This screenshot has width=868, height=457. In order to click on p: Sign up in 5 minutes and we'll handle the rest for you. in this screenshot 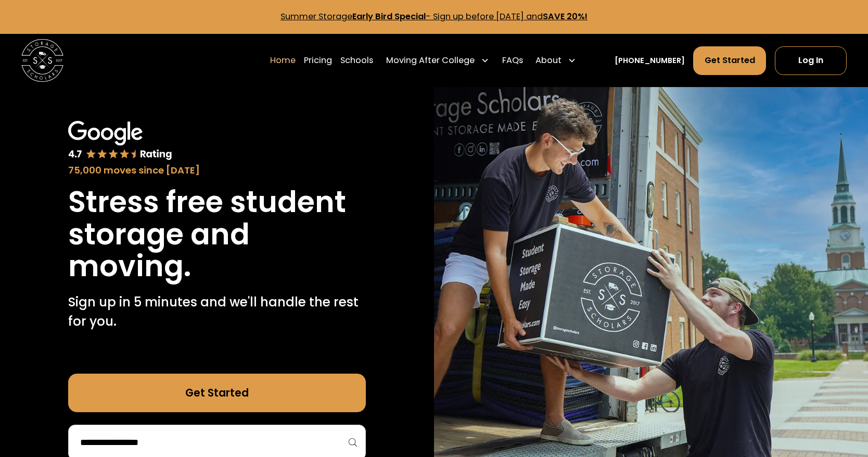, I will do `click(217, 312)`.